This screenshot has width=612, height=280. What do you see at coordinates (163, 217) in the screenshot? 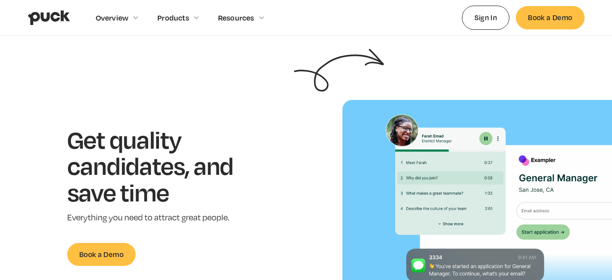
I see `p: Everything you need to attract great people.` at bounding box center [163, 217].